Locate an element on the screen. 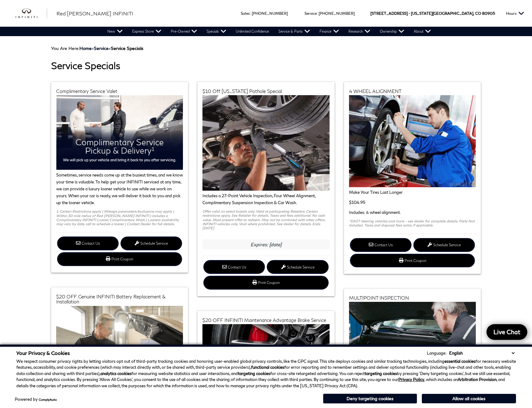 This screenshot has width=532, height=408. select: Language Select is located at coordinates (482, 353).